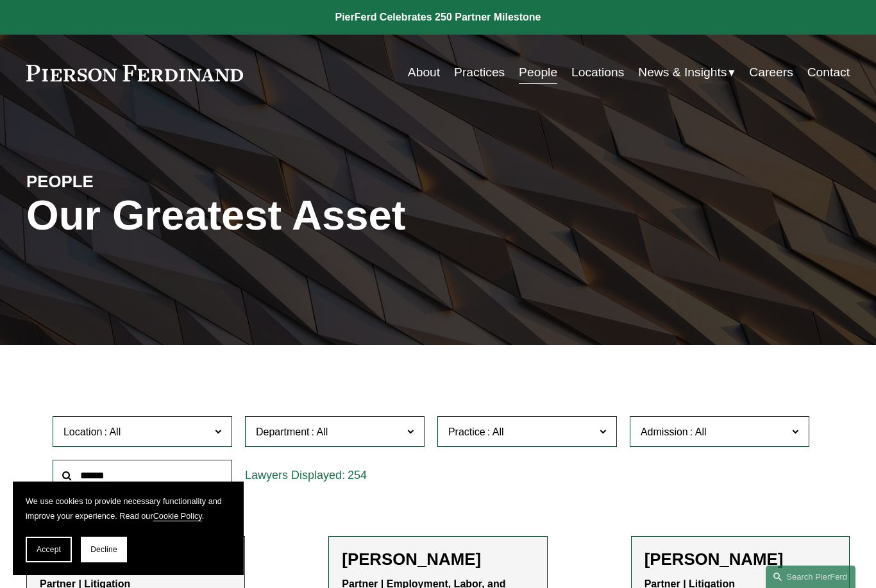  What do you see at coordinates (49, 549) in the screenshot?
I see `span: Accept` at bounding box center [49, 549].